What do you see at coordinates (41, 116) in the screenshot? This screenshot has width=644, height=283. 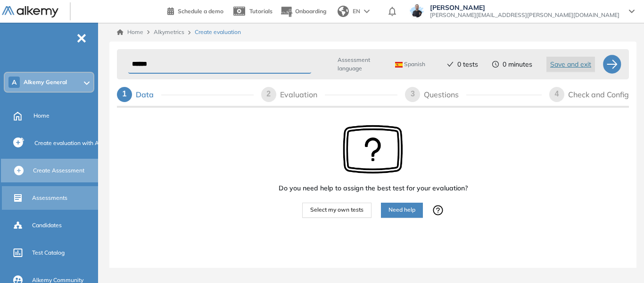 I see `span: Home` at bounding box center [41, 116].